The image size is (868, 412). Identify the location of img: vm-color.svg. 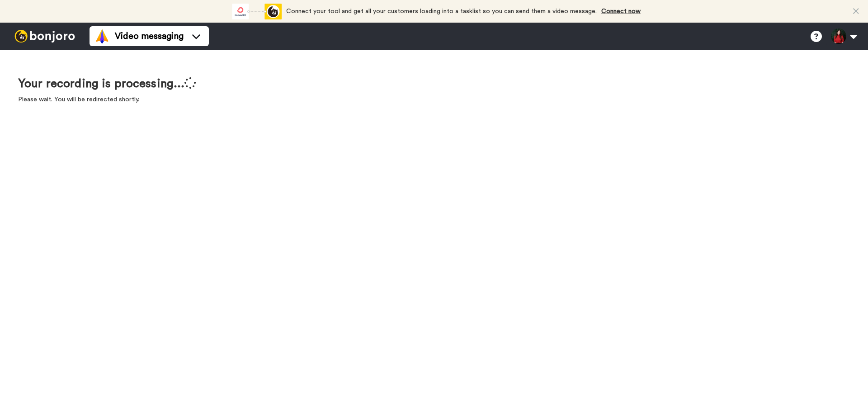
(102, 36).